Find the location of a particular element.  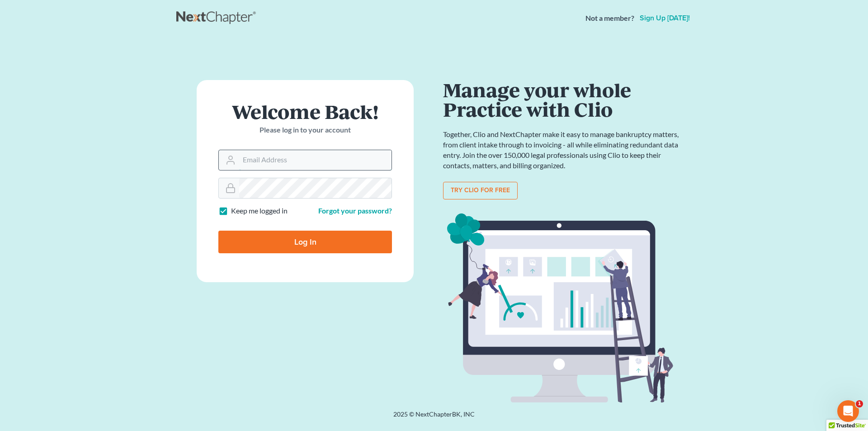

label: Keep me logged in is located at coordinates (259, 211).